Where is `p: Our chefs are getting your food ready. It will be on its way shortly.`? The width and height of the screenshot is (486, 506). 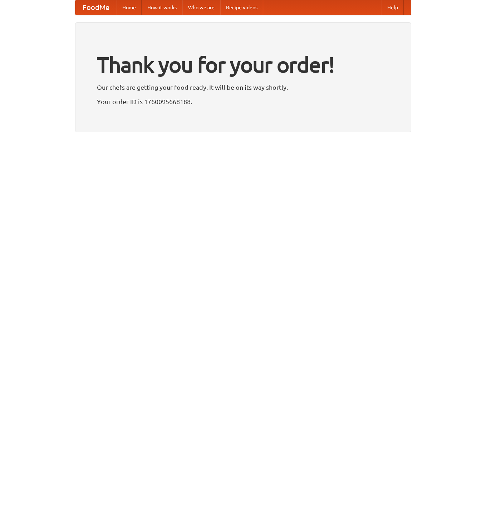 p: Our chefs are getting your food ready. It will be on its way shortly. is located at coordinates (243, 87).